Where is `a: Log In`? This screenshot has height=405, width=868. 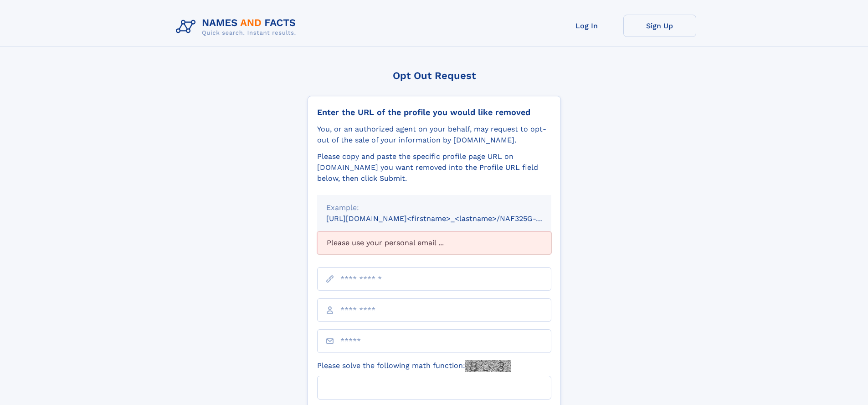 a: Log In is located at coordinates (587, 26).